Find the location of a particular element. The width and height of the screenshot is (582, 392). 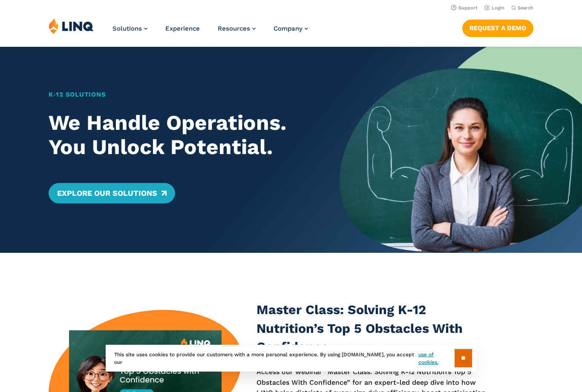

a: use of cookies. is located at coordinates (436, 358).